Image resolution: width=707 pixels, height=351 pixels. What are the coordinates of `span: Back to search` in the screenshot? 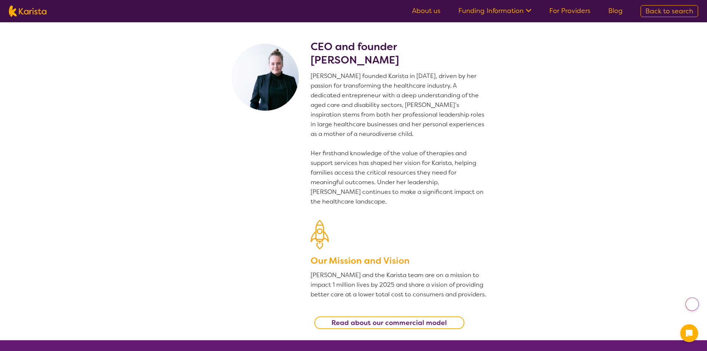 It's located at (670, 11).